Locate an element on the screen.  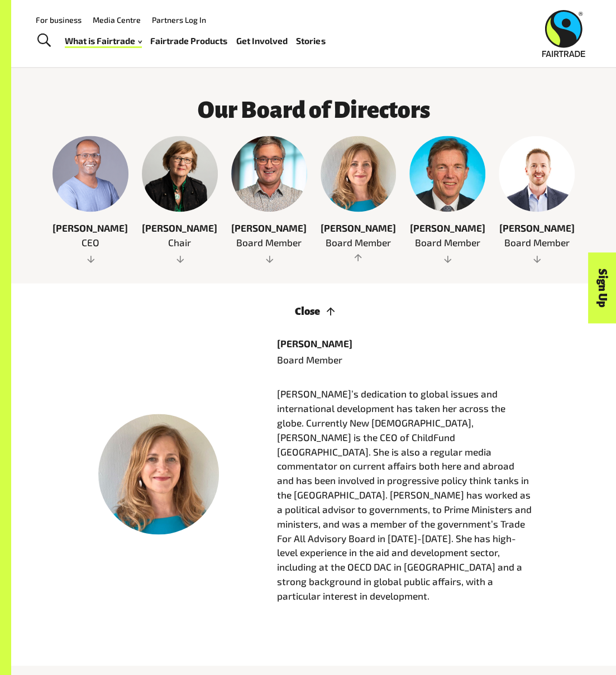
a: Toggle Search is located at coordinates (43, 40).